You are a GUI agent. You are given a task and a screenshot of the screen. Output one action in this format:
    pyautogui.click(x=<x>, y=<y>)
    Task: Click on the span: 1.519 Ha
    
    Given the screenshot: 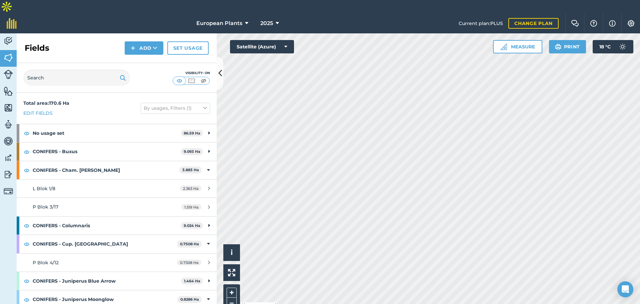 What is the action you would take?
    pyautogui.click(x=191, y=207)
    